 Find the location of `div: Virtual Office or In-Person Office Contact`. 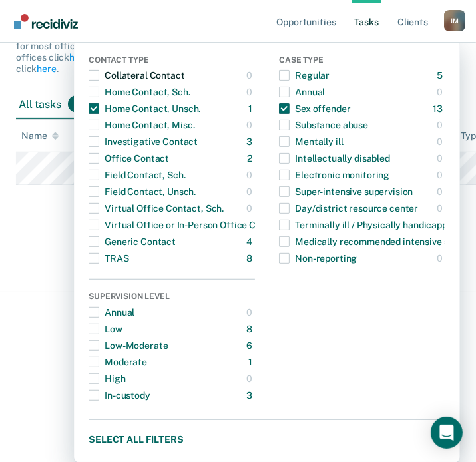

div: Virtual Office or In-Person Office Contact is located at coordinates (186, 225).